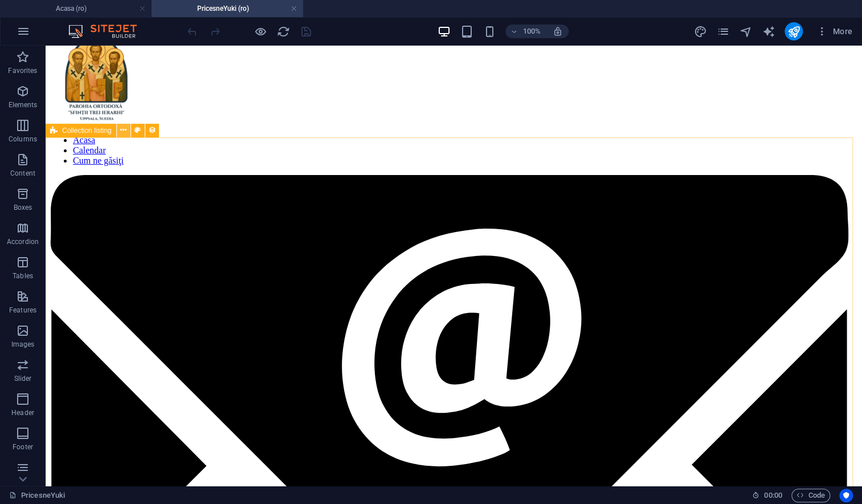 This screenshot has height=504, width=862. What do you see at coordinates (722, 31) in the screenshot?
I see `i: Pages (Ctrl+Alt+S)` at bounding box center [722, 31].